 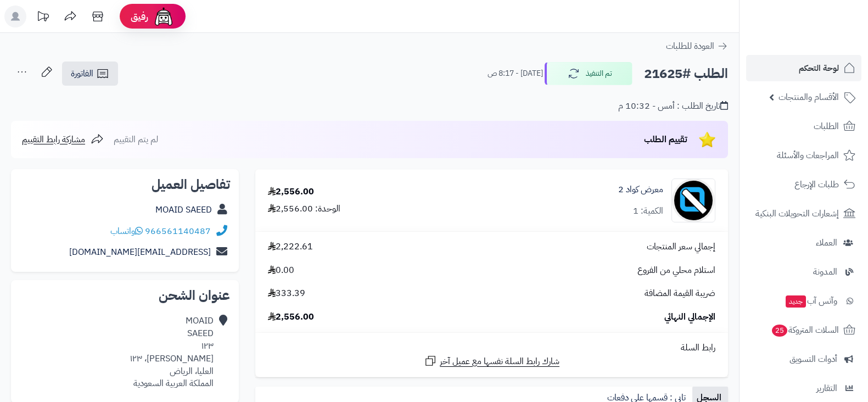 I want to click on button: تم التنفيذ, so click(x=588, y=73).